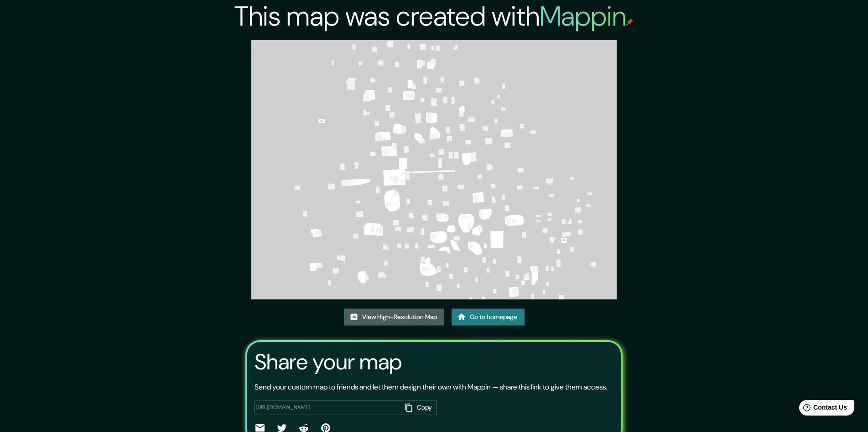  I want to click on img: created-map, so click(434, 169).